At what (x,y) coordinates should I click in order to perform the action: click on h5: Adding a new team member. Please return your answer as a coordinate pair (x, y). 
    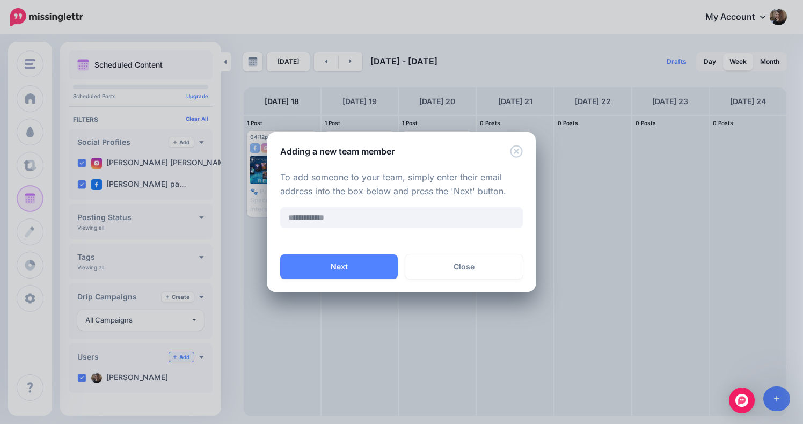
    Looking at the image, I should click on (337, 151).